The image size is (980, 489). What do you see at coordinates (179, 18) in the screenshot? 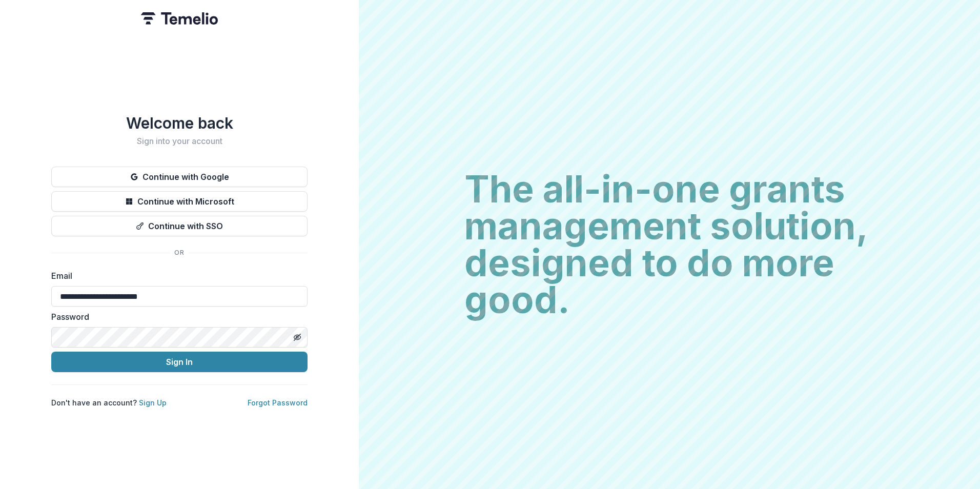
I see `img: Temelio` at bounding box center [179, 18].